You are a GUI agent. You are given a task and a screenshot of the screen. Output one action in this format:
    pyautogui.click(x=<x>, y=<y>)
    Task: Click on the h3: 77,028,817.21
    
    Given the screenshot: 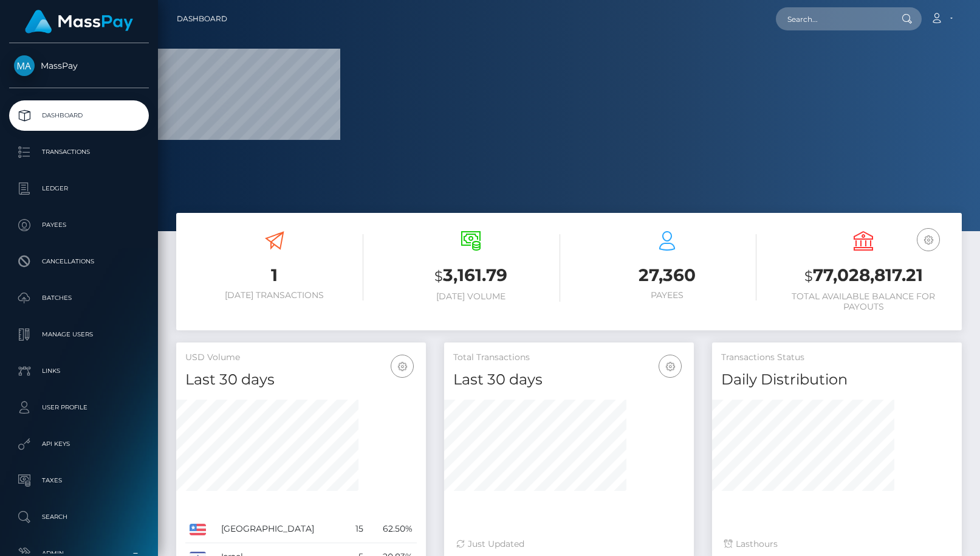 What is the action you would take?
    pyautogui.click(x=864, y=275)
    